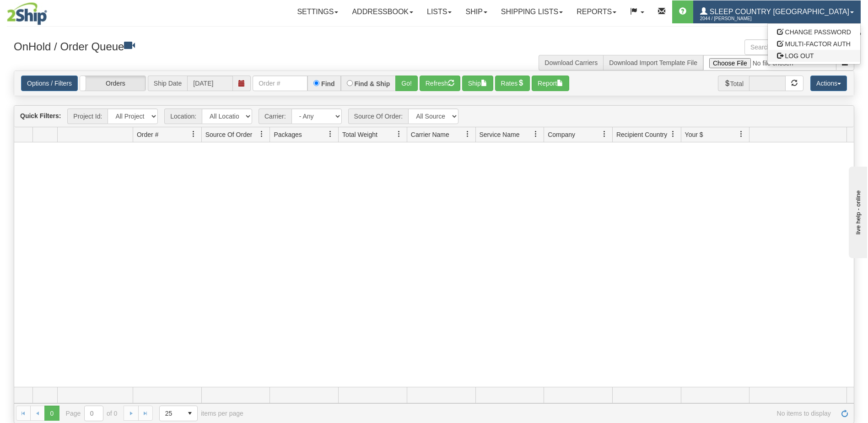 The height and width of the screenshot is (423, 868). Describe the element at coordinates (478, 84) in the screenshot. I see `button: Ship` at that location.